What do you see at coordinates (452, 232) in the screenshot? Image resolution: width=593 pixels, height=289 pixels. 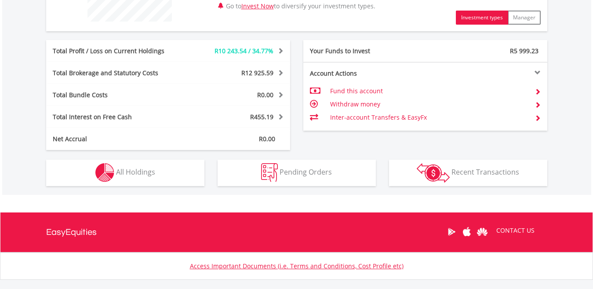 I see `a: Google Play` at bounding box center [452, 232].